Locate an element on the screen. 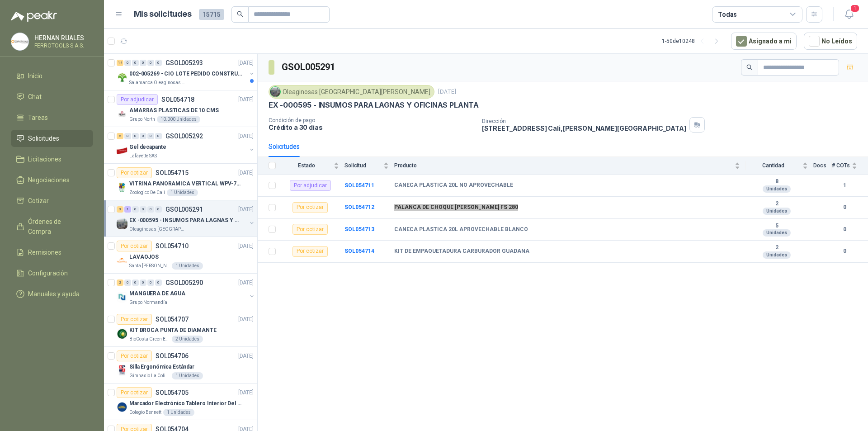  a: SOL054713 is located at coordinates (360, 229).